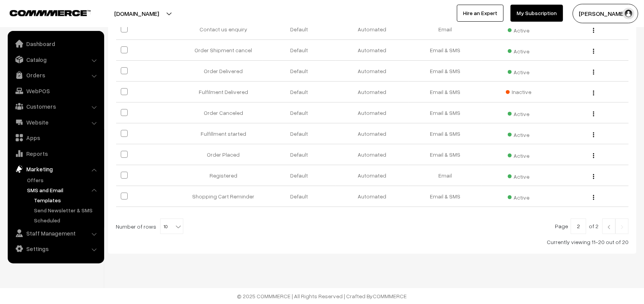 This screenshot has width=644, height=304. What do you see at coordinates (226, 29) in the screenshot?
I see `td: Contact us enquiry` at bounding box center [226, 29].